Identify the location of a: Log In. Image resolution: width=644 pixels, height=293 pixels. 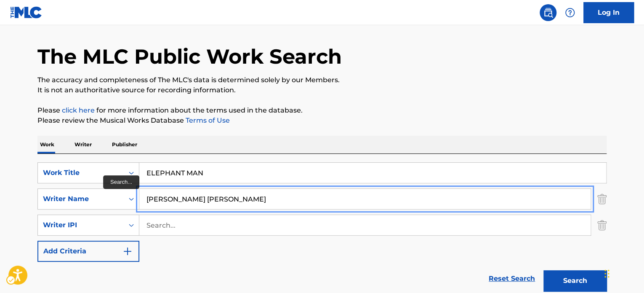
(609, 13).